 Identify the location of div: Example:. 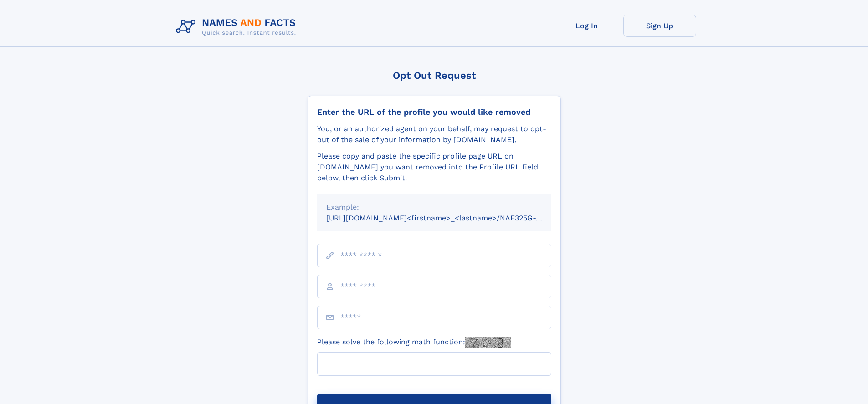
(434, 207).